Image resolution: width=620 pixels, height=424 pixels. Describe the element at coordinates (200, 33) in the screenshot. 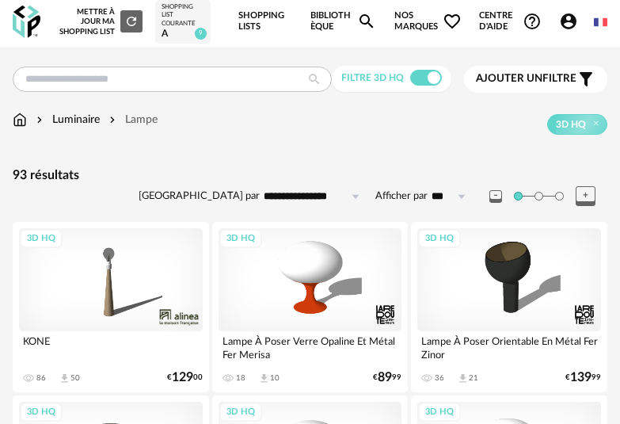

I see `span: 9` at that location.